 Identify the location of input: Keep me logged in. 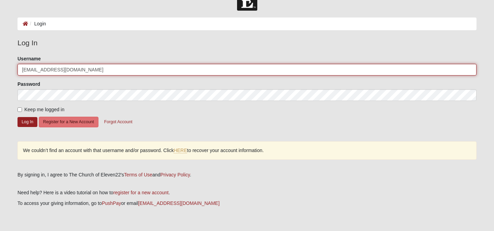
(20, 109).